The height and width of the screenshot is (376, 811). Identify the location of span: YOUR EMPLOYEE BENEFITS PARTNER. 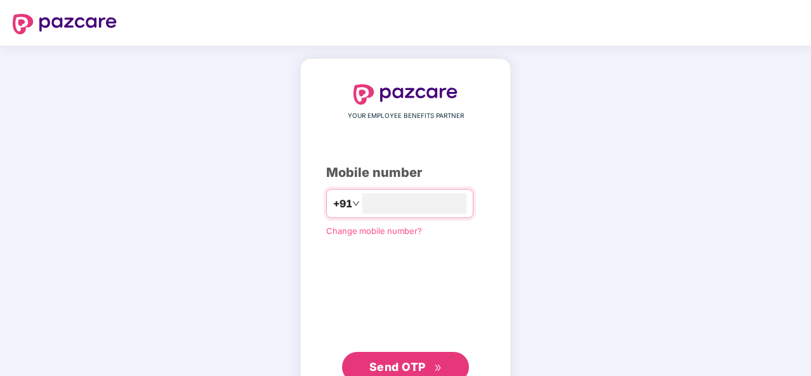
(405, 116).